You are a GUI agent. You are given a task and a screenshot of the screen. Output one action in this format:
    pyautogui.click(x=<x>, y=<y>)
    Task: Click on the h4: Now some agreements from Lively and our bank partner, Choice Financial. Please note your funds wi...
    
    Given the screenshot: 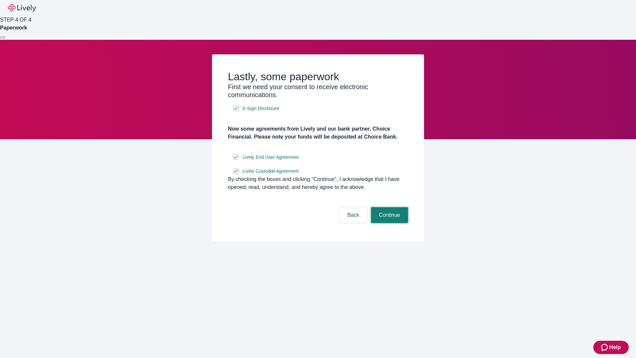 What is the action you would take?
    pyautogui.click(x=318, y=133)
    